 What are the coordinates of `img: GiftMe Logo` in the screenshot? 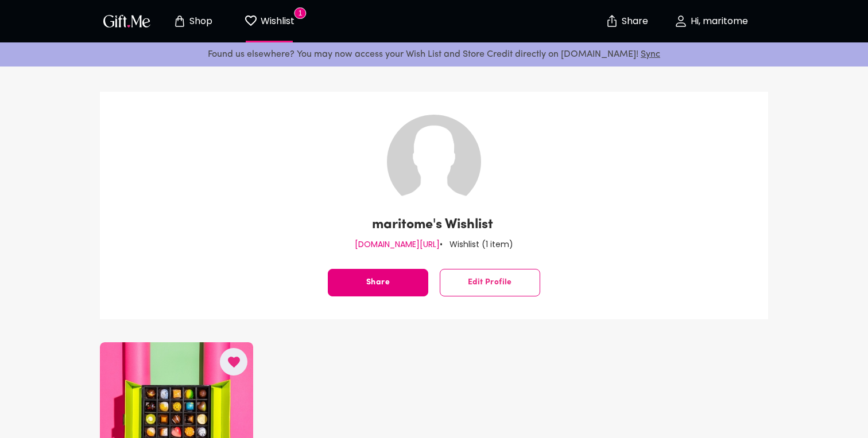 It's located at (127, 20).